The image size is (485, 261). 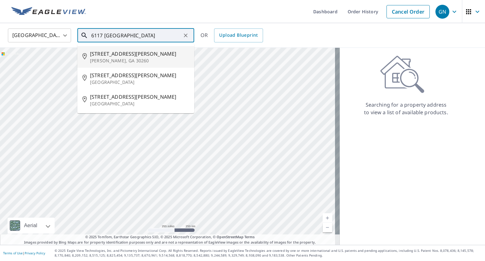 What do you see at coordinates (13, 253) in the screenshot?
I see `a: Terms of Use` at bounding box center [13, 253].